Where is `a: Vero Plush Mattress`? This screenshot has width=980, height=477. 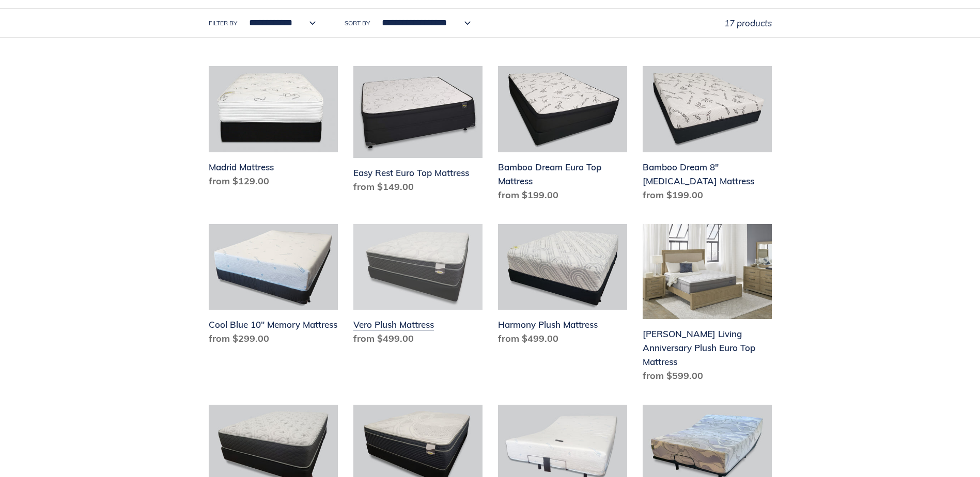 a: Vero Plush Mattress is located at coordinates (418, 287).